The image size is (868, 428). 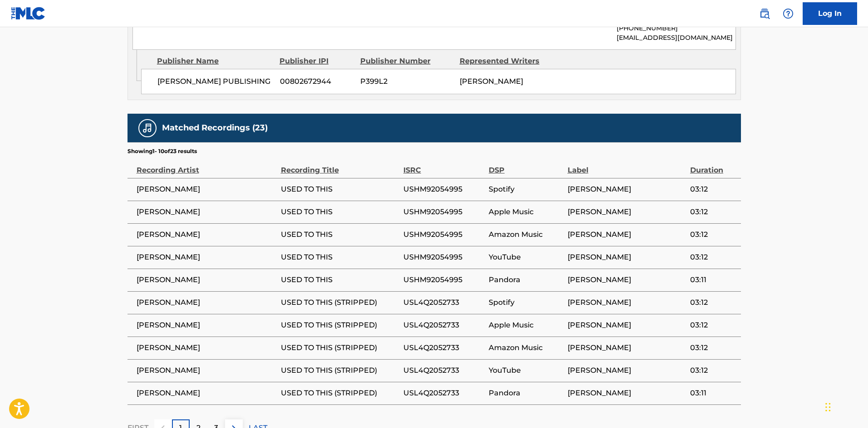 I want to click on div: Duration, so click(x=713, y=165).